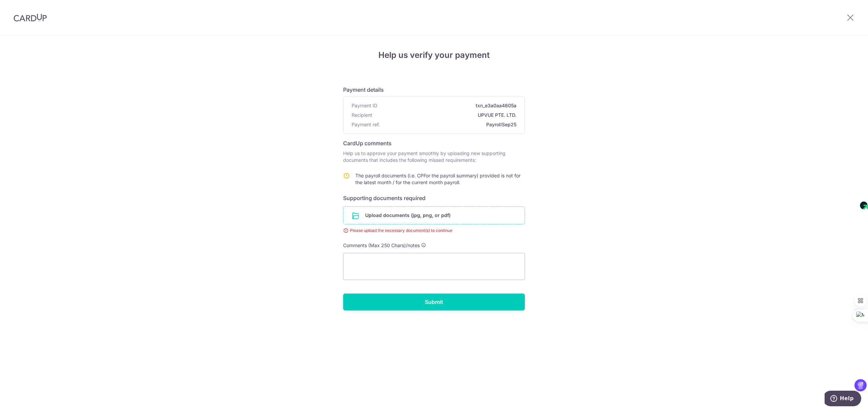  I want to click on div: Please upload the necessary document(s) to continue, so click(434, 231).